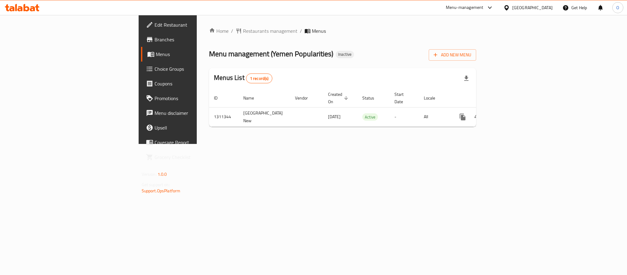  What do you see at coordinates (192, 142) in the screenshot?
I see `a: Coverage Report` at bounding box center [192, 142].